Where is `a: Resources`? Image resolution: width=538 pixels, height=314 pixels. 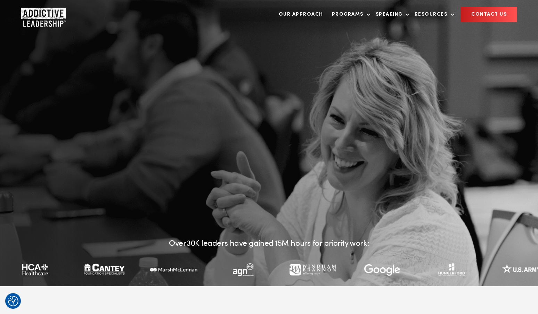
a: Resources is located at coordinates (433, 14).